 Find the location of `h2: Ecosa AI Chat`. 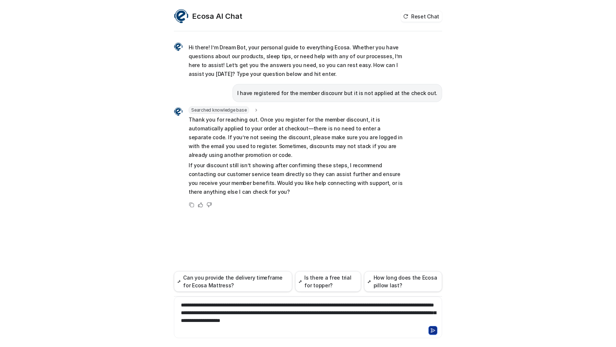

h2: Ecosa AI Chat is located at coordinates (217, 16).